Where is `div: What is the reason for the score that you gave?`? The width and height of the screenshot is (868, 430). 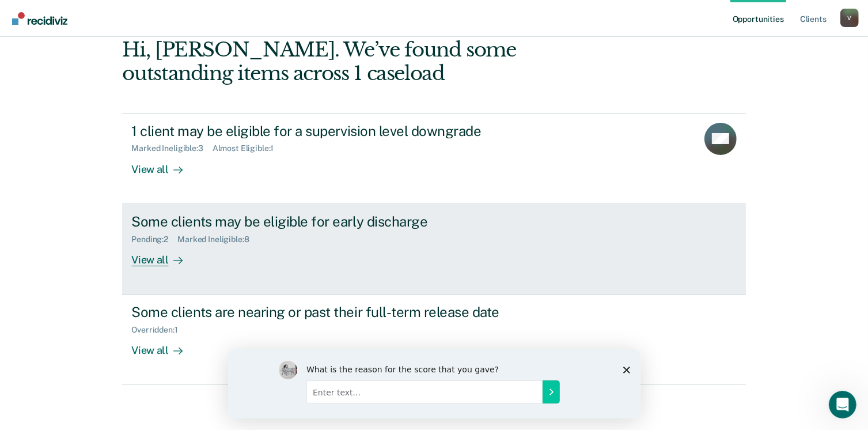 div: What is the reason for the score that you gave? is located at coordinates (211, 20).